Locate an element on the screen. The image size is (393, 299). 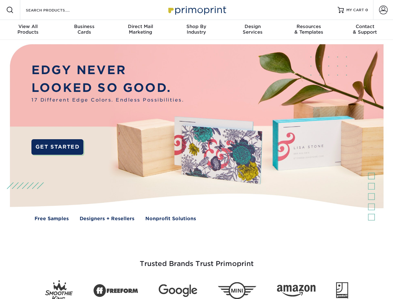
div: & Templates is located at coordinates (309, 29).